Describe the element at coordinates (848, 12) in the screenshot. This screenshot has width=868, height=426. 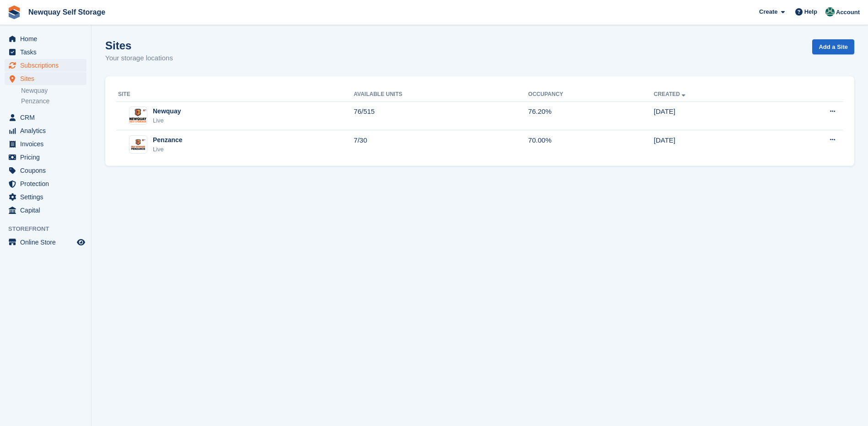
I see `span: Account` at that location.